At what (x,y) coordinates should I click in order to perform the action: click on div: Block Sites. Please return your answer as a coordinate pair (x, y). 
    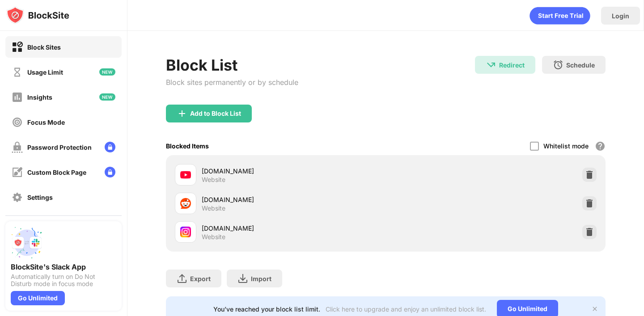
    Looking at the image, I should click on (44, 47).